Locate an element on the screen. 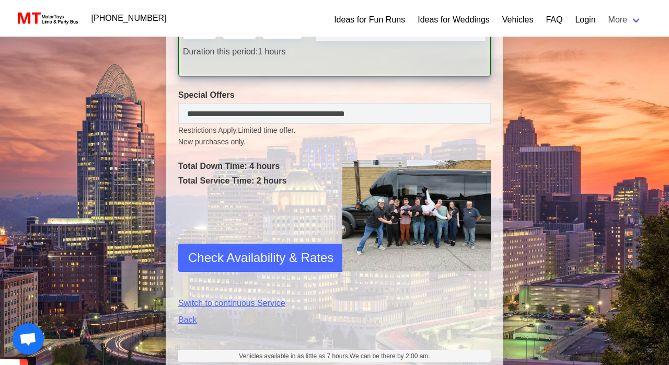 Image resolution: width=669 pixels, height=365 pixels. span: New purchases only. is located at coordinates (334, 142).